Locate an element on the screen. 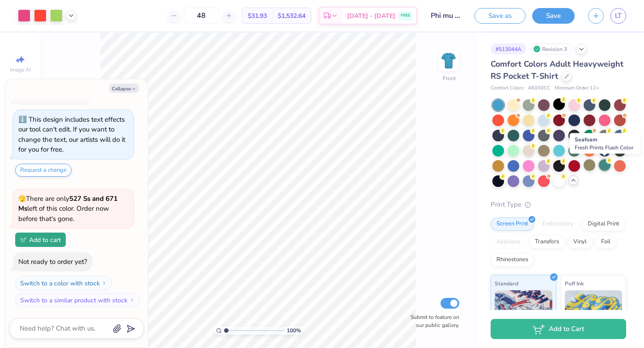 This screenshot has width=644, height=348. div: Foil is located at coordinates (606, 242).